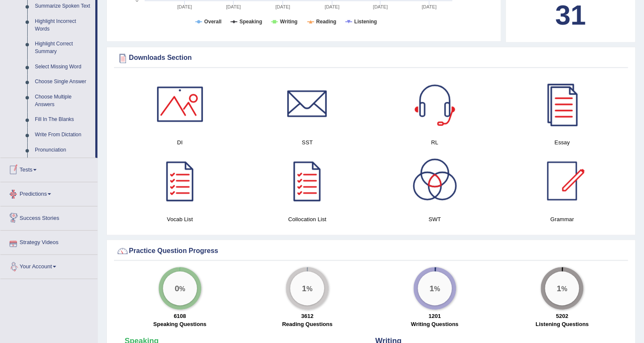 This screenshot has height=343, width=644. What do you see at coordinates (49, 169) in the screenshot?
I see `a: Tests` at bounding box center [49, 169].